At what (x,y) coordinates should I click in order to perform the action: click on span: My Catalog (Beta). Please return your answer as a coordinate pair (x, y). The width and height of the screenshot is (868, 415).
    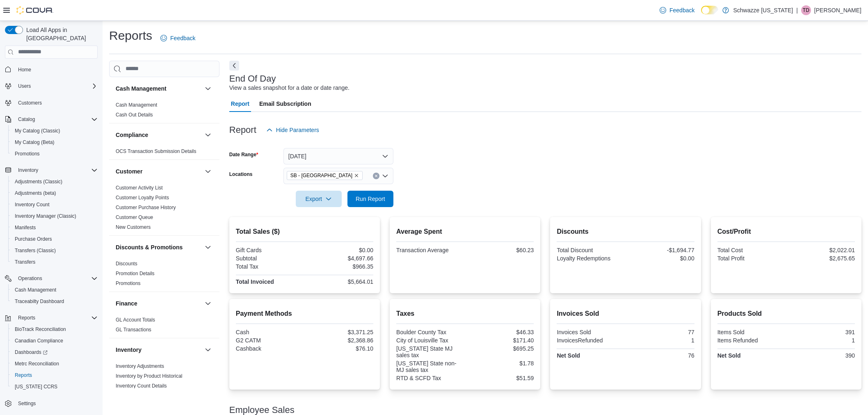
    Looking at the image, I should click on (34, 142).